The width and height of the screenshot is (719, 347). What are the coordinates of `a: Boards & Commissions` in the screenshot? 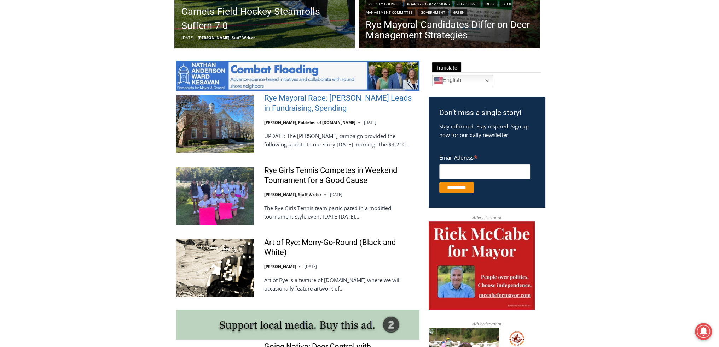 It's located at (428, 4).